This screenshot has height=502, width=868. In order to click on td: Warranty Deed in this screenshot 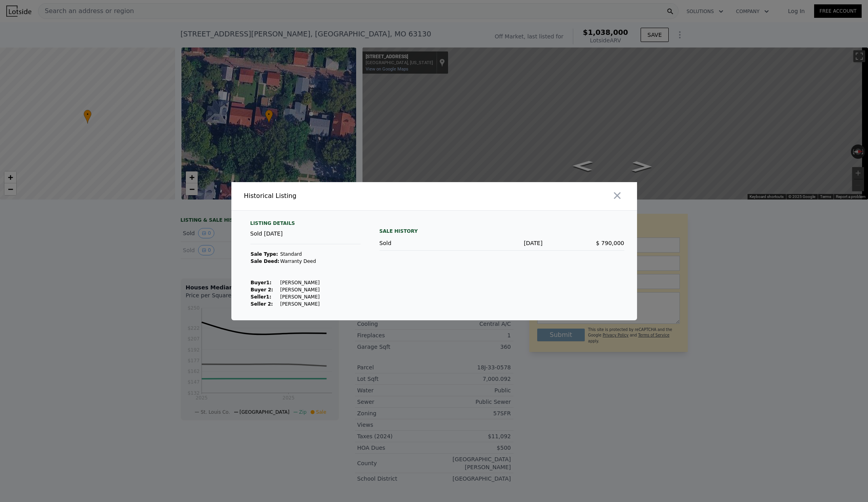, I will do `click(300, 262)`.